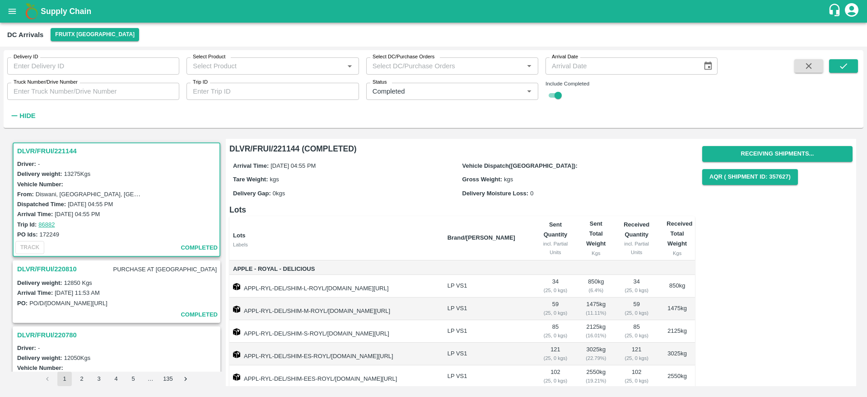  Describe the element at coordinates (336, 244) in the screenshot. I see `div: Labels` at that location.